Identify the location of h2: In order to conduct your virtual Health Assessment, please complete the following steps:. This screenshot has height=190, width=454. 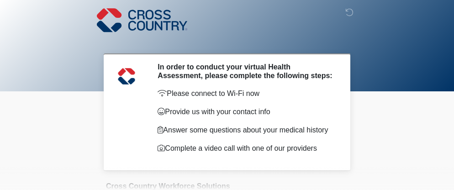
(246, 71).